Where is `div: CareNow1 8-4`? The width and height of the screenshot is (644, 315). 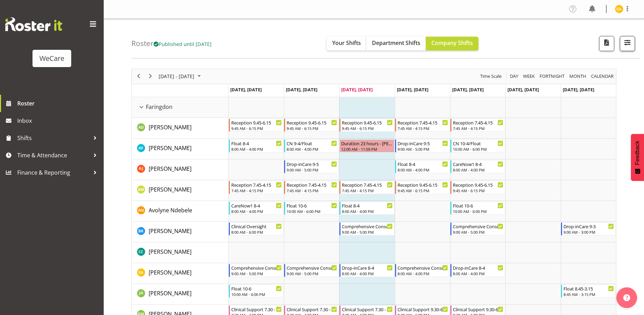
div: CareNow1 8-4 is located at coordinates (256, 205).